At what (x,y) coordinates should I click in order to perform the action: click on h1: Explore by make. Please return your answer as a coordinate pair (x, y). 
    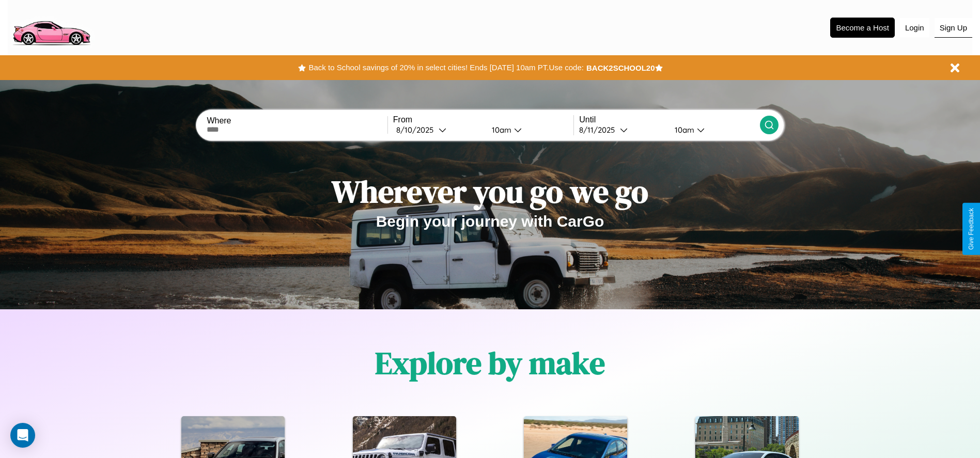
    Looking at the image, I should click on (490, 363).